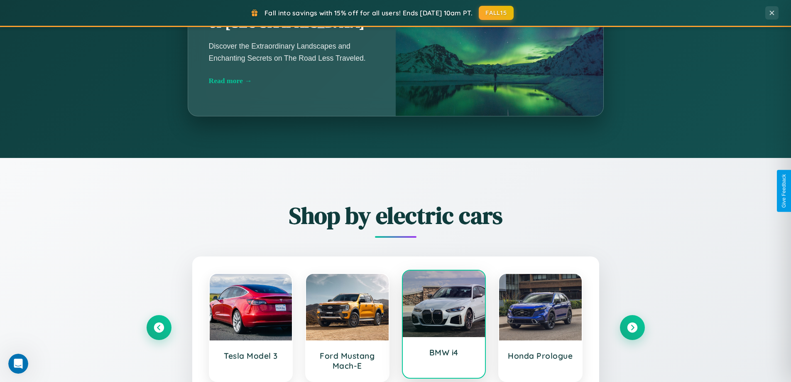 The width and height of the screenshot is (791, 382). I want to click on h3: Ford Mustang Mach-E, so click(347, 361).